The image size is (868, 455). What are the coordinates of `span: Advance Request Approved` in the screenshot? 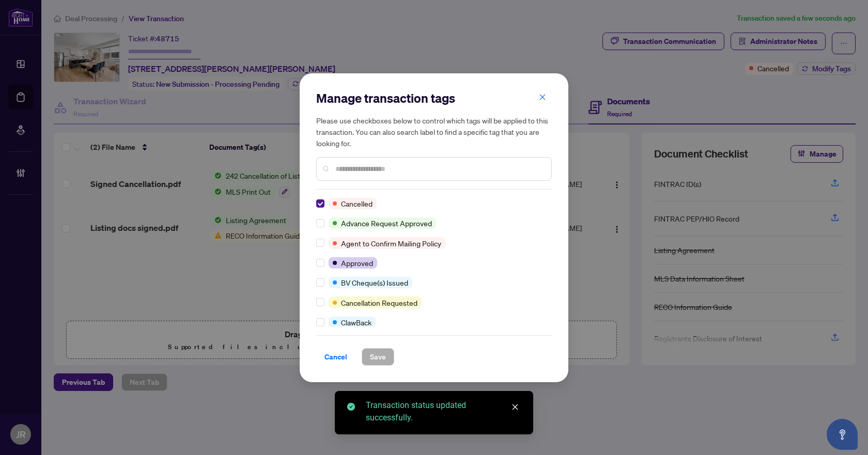 It's located at (386, 223).